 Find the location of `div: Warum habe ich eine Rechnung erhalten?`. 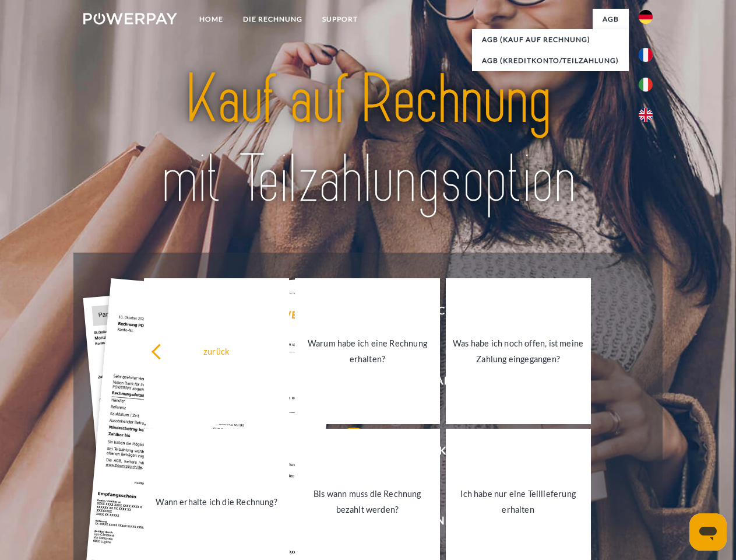

div: Warum habe ich eine Rechnung erhalten? is located at coordinates (367, 351).